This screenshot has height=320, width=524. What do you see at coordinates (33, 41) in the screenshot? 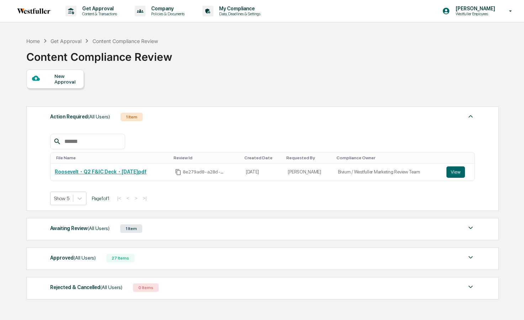
I see `div: Home` at bounding box center [33, 41].